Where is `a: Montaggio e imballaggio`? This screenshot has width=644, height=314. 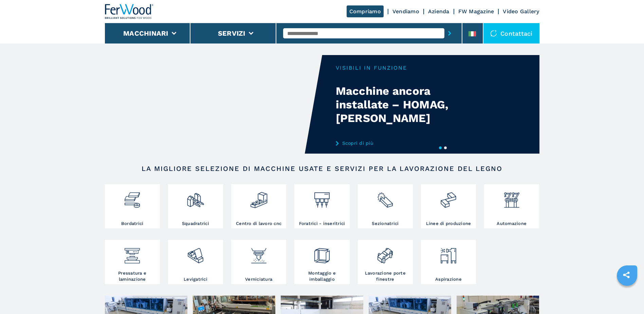 a: Montaggio e imballaggio is located at coordinates (322, 262).